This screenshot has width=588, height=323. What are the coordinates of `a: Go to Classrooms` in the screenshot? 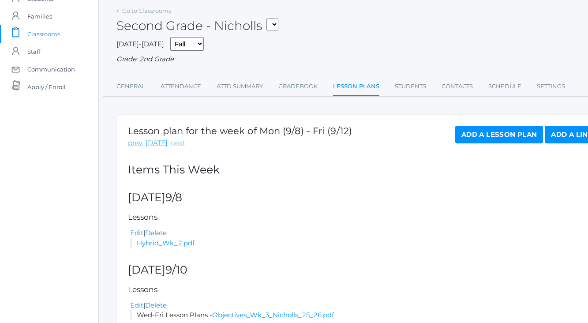 It's located at (146, 11).